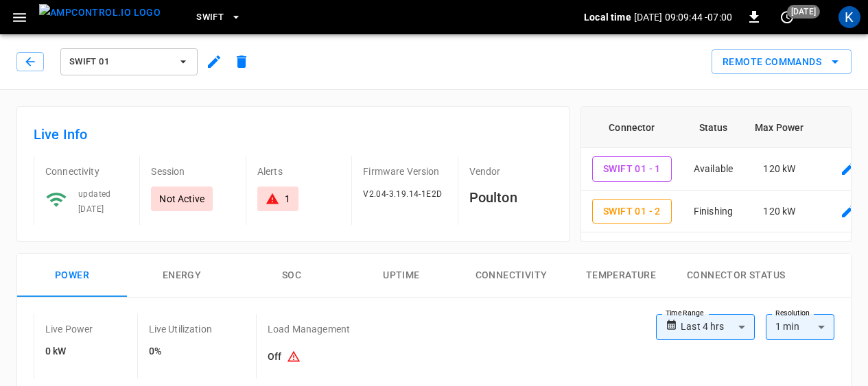  I want to click on button: Connector Status, so click(736, 275).